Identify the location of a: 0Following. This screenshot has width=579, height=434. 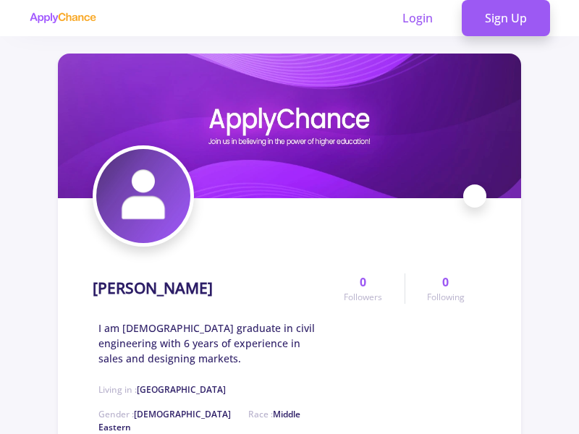
(445, 289).